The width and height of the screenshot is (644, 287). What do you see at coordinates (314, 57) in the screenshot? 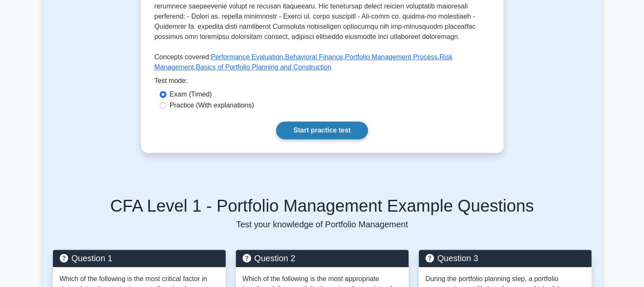
I see `a: Behavioral Finance` at bounding box center [314, 57].